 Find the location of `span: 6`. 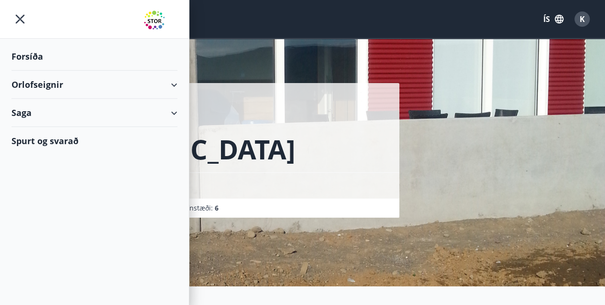

span: 6 is located at coordinates (217, 208).